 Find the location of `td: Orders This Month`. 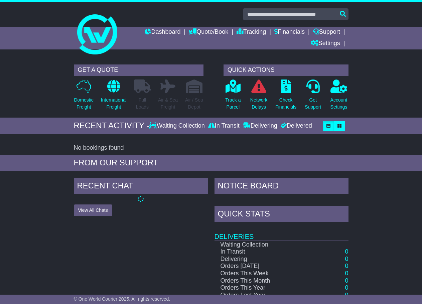

td: Orders This Month is located at coordinates (263, 281).